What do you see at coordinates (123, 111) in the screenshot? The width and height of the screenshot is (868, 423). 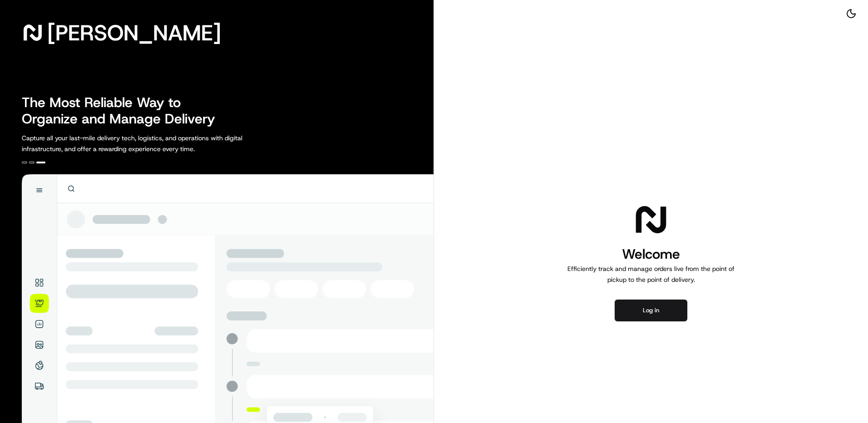 I see `h2: The Most Reliable Way to Organize and Manage Delivery` at bounding box center [123, 111].